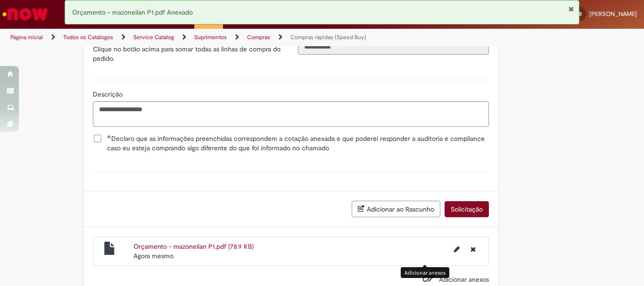  Describe the element at coordinates (109, 94) in the screenshot. I see `span: Descrição` at that location.